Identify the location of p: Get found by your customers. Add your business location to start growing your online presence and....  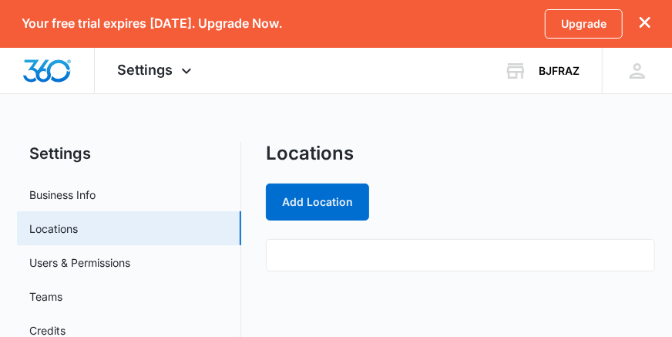
(154, 231).